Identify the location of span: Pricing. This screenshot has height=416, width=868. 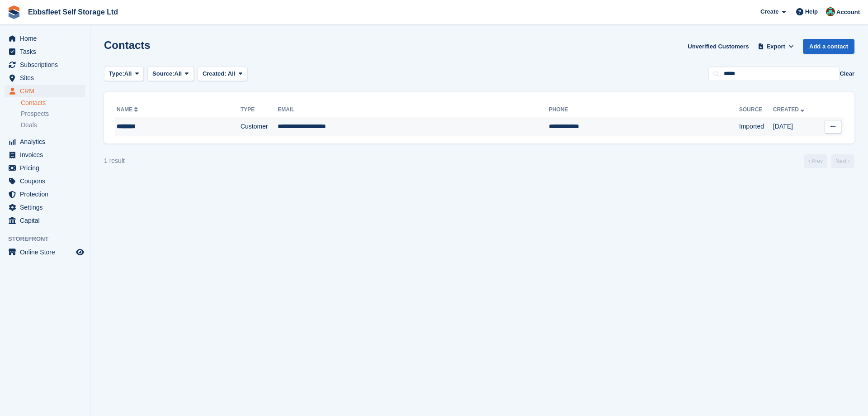
(47, 168).